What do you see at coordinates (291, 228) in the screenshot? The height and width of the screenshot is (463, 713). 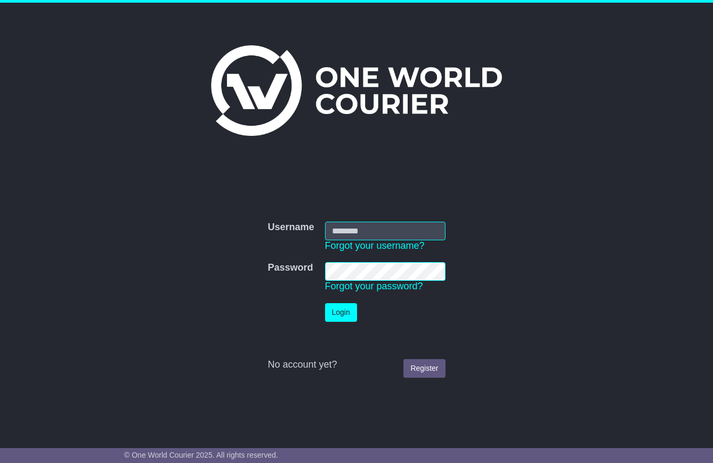 I see `label: Username` at bounding box center [291, 228].